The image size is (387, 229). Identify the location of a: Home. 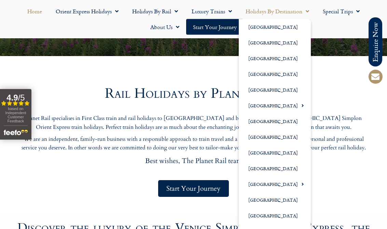
(35, 11).